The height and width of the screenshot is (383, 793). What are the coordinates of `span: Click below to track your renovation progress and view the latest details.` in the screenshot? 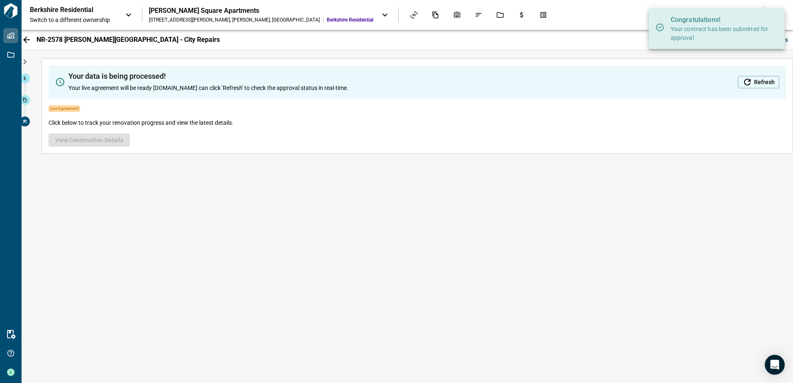 It's located at (141, 123).